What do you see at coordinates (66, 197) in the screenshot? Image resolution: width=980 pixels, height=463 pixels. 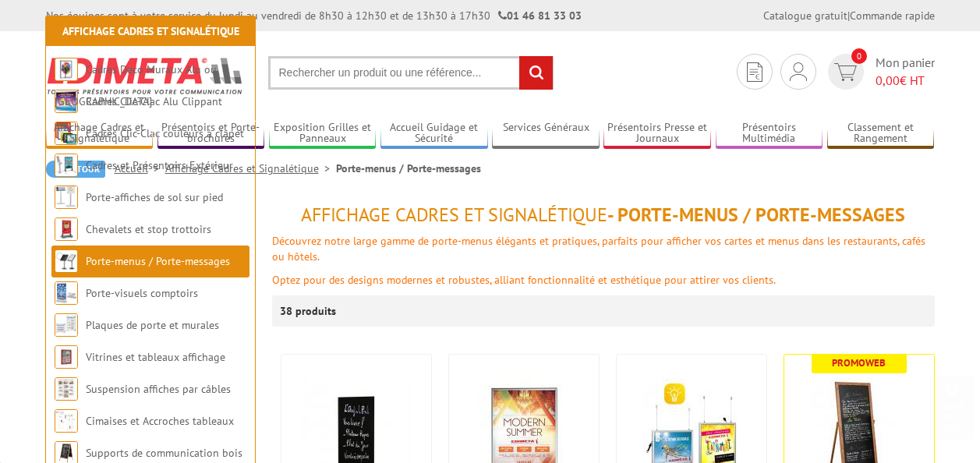 I see `img: Porte-affiches de sol sur pied` at bounding box center [66, 197].